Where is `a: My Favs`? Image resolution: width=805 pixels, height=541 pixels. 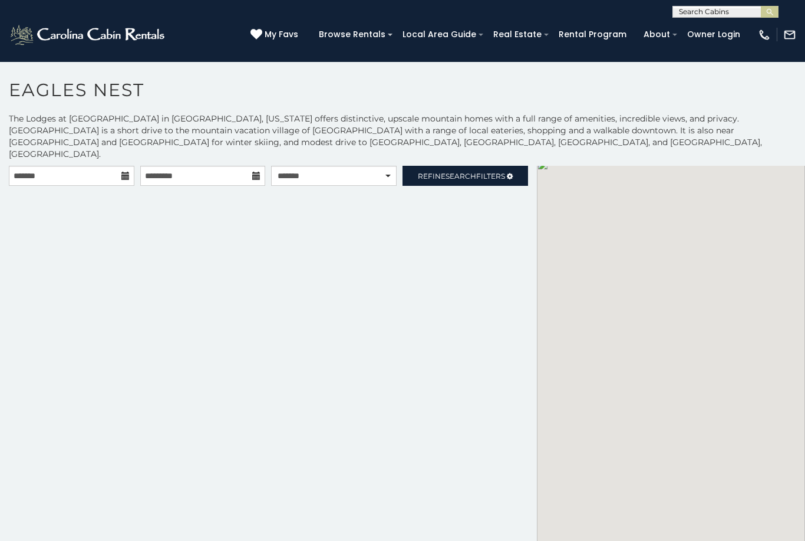 a: My Favs is located at coordinates (276, 35).